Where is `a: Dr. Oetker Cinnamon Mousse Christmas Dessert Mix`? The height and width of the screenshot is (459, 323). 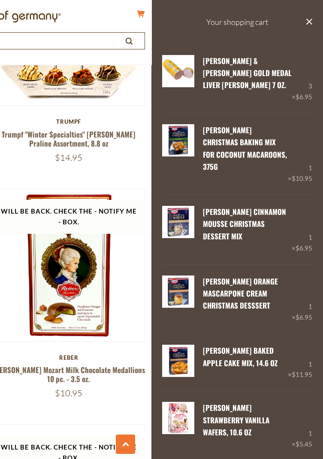
a: Dr. Oetker Cinnamon Mousse Christmas Dessert Mix is located at coordinates (178, 229).